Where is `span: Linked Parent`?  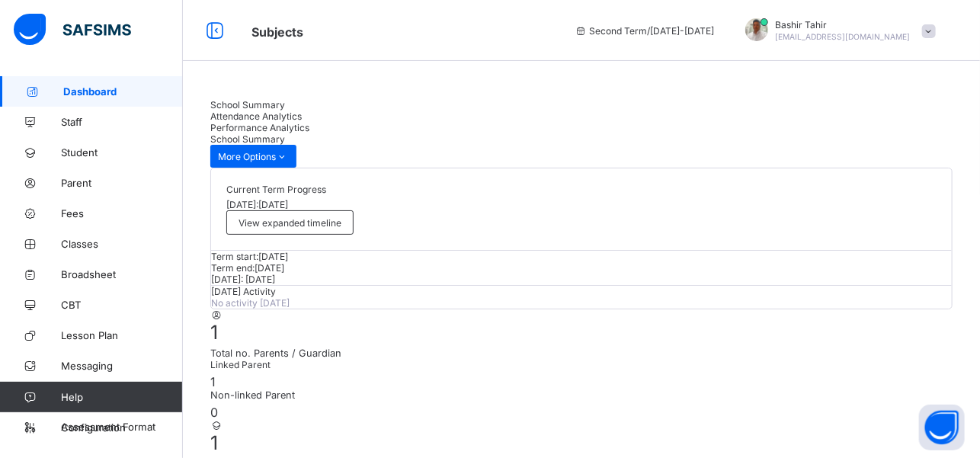 span: Linked Parent is located at coordinates (240, 364).